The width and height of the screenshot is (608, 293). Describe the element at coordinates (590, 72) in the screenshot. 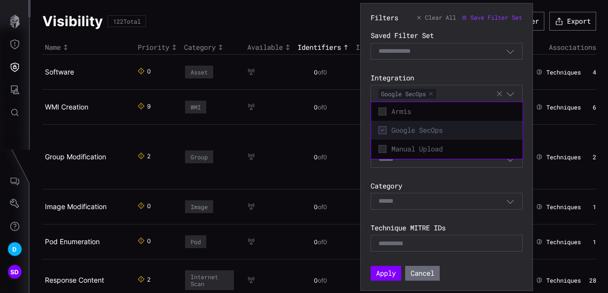

I see `div: 4` at that location.